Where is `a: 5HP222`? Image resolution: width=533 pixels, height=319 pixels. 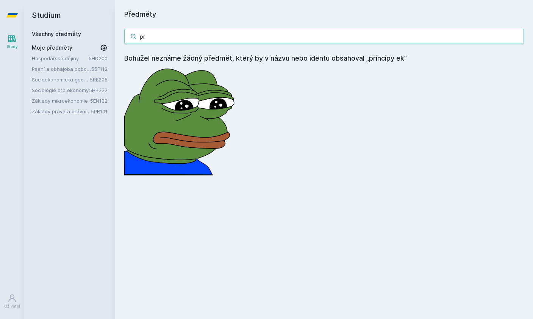
a: 5HP222 is located at coordinates (98, 90).